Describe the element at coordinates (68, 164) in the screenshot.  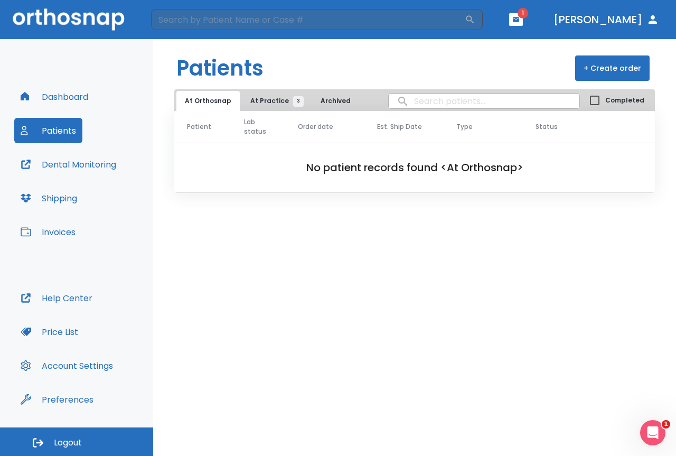
I see `button: Dental Monitoring` at that location.